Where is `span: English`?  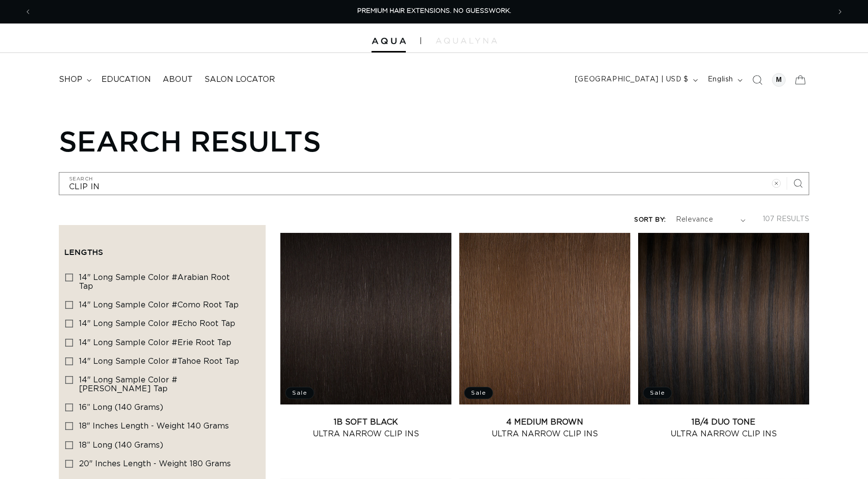 span: English is located at coordinates (720, 80).